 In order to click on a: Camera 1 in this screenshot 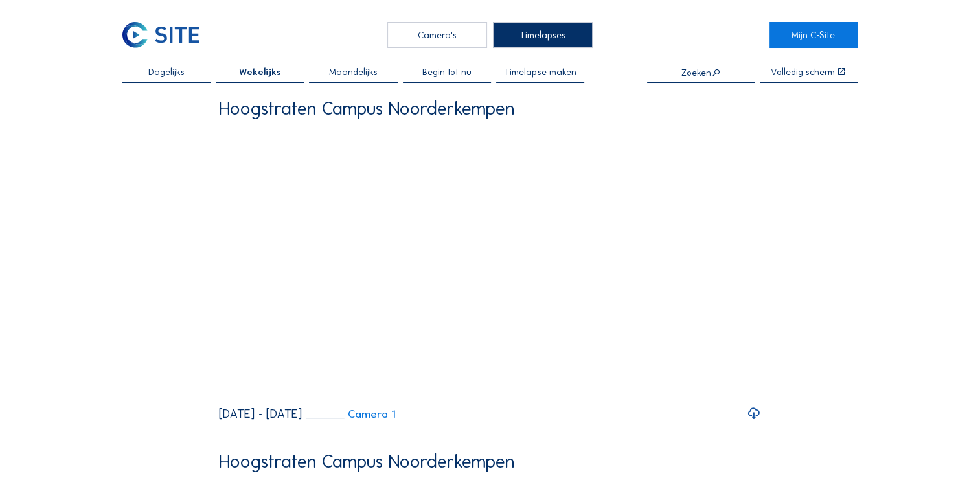, I will do `click(351, 414)`.